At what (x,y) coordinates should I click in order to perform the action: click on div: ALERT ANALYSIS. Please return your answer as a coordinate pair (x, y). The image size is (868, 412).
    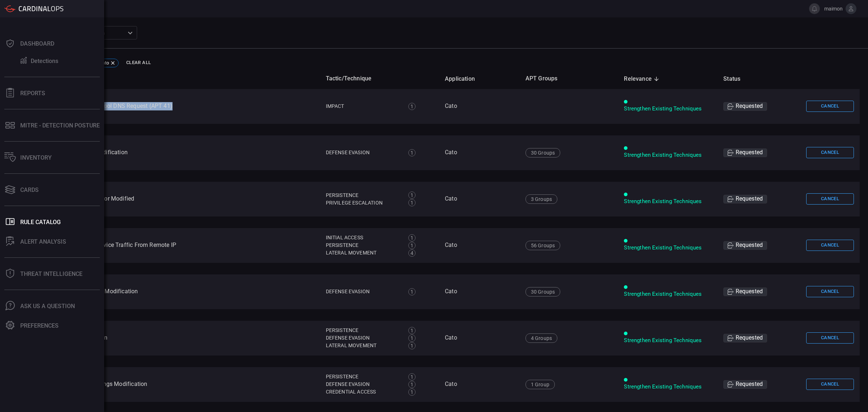
    Looking at the image, I should click on (43, 241).